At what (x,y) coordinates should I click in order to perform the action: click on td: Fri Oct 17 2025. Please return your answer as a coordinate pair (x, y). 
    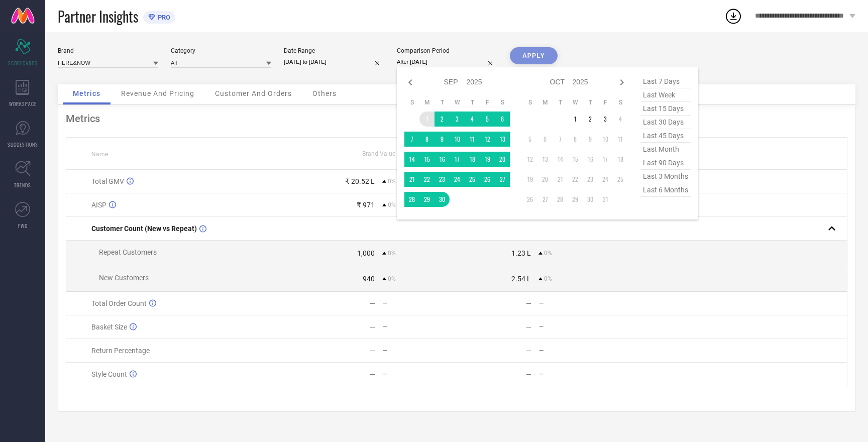
    Looking at the image, I should click on (605, 159).